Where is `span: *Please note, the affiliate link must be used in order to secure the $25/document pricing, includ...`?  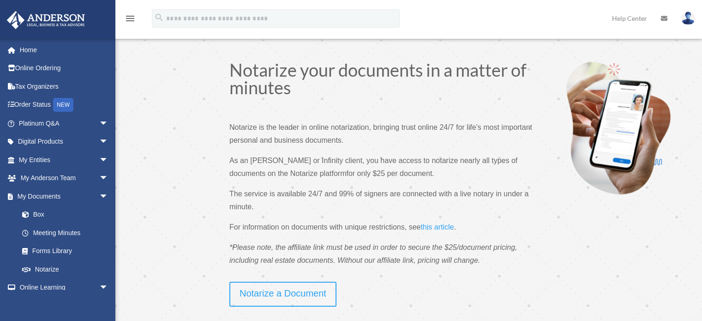
span: *Please note, the affiliate link must be used in order to secure the $25/document pricing, includ... is located at coordinates (373, 253).